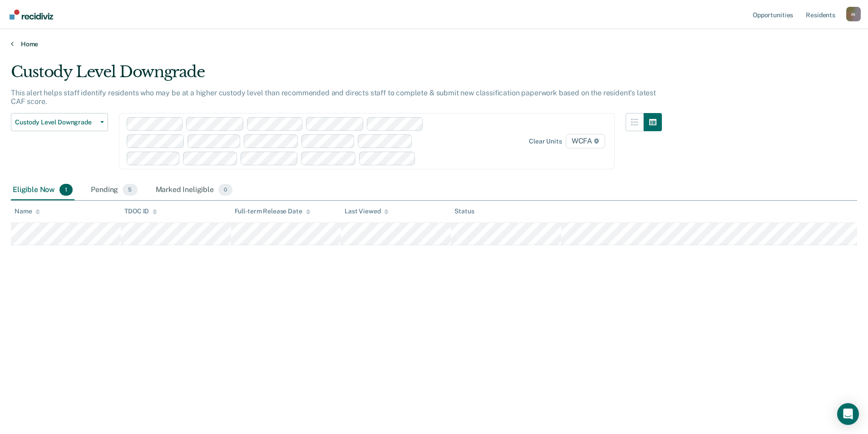  Describe the element at coordinates (114, 190) in the screenshot. I see `div: Pending5` at that location.